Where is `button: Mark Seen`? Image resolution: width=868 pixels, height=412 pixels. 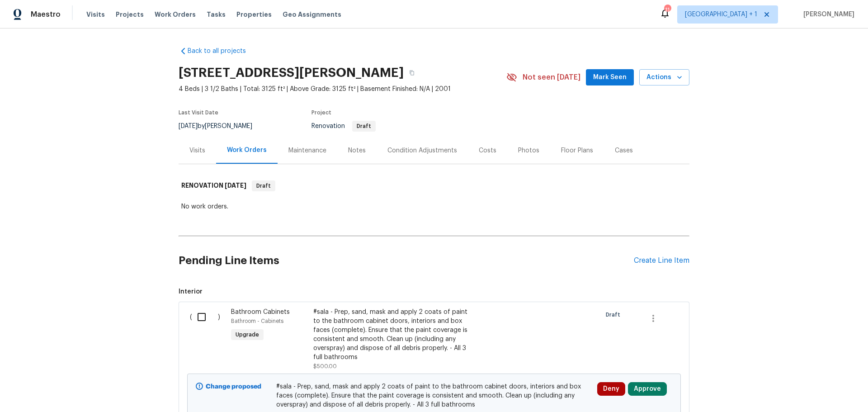
button: Mark Seen is located at coordinates (610, 77).